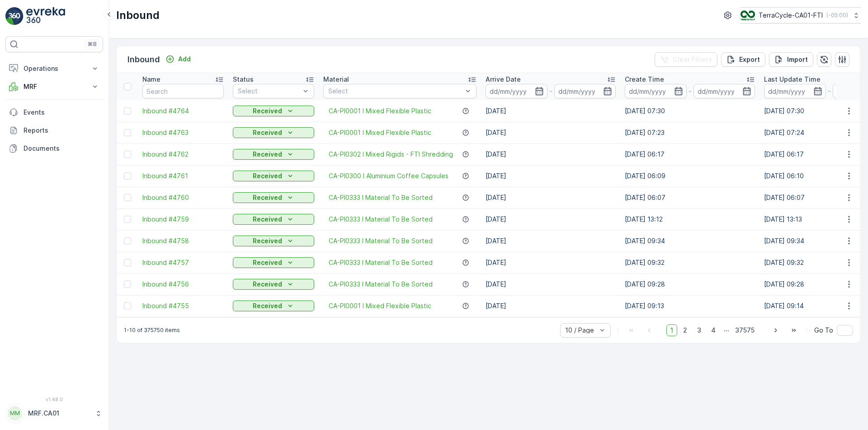 The height and width of the screenshot is (430, 868). Describe the element at coordinates (183, 133) in the screenshot. I see `span: Inbound #4763` at that location.